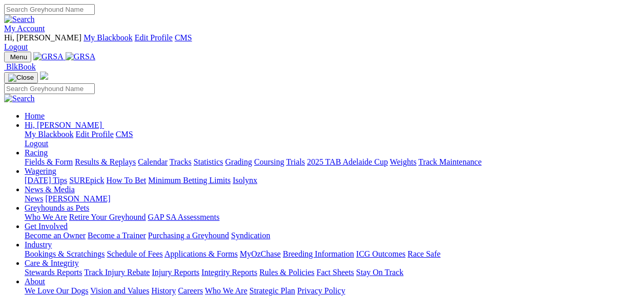  Describe the element at coordinates (287, 272) in the screenshot. I see `a: Rules & Policies` at that location.